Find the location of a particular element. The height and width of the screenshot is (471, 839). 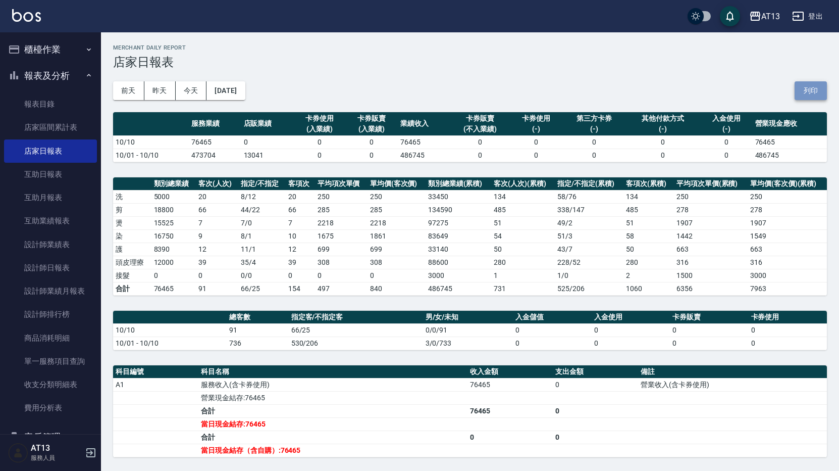

td: 剪 is located at coordinates (132, 210).